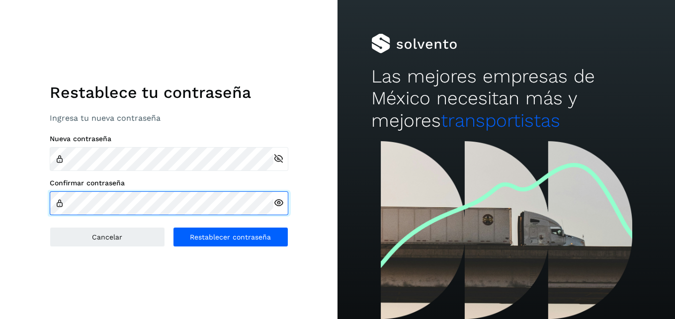 The height and width of the screenshot is (319, 675). What do you see at coordinates (231, 237) in the screenshot?
I see `button: Restablecer contraseña` at bounding box center [231, 237].